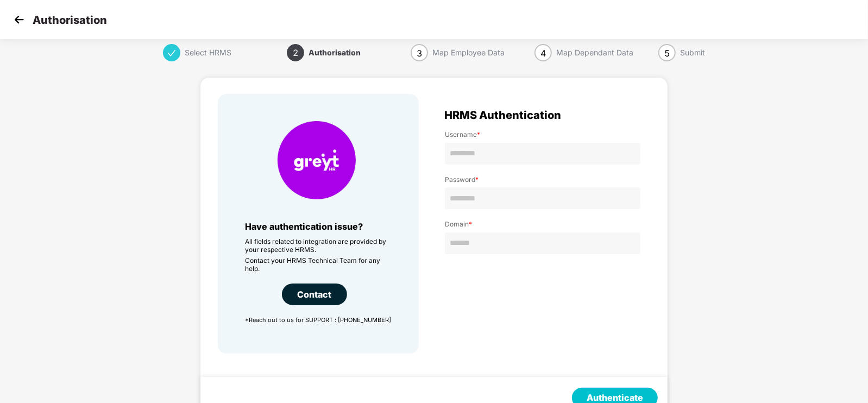  Describe the element at coordinates (69, 20) in the screenshot. I see `p: Authorisation` at that location.